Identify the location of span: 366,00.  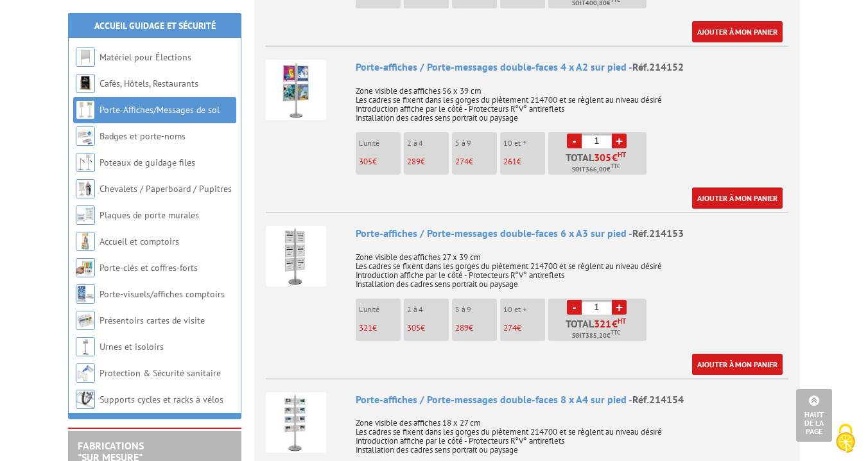
(596, 169).